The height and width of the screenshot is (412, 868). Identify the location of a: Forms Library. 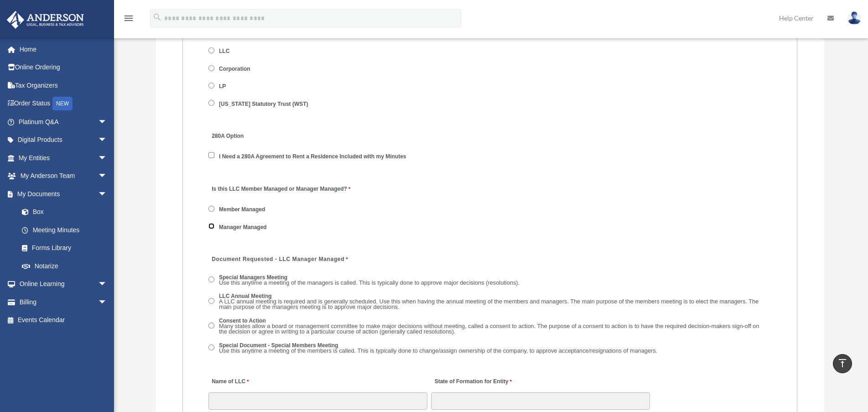
(67, 248).